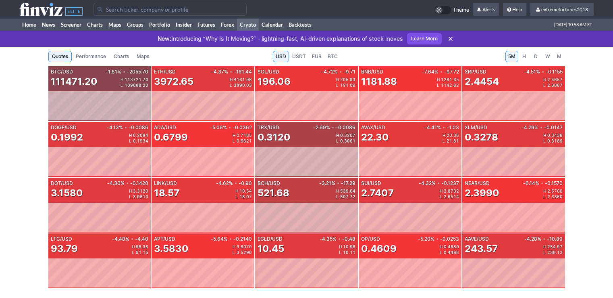  Describe the element at coordinates (74, 81) in the screenshot. I see `div: 111471.20` at that location.